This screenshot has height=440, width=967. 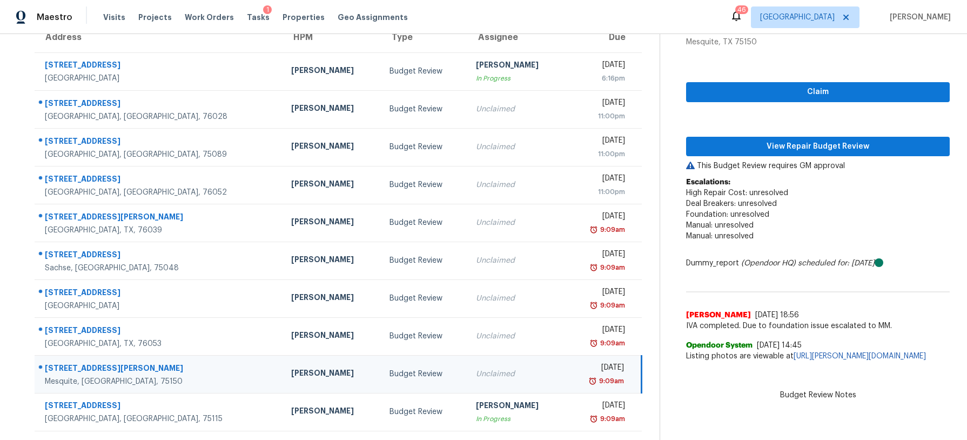 What do you see at coordinates (818, 356) in the screenshot?
I see `span: Listing photos are viewable at` at bounding box center [818, 356].